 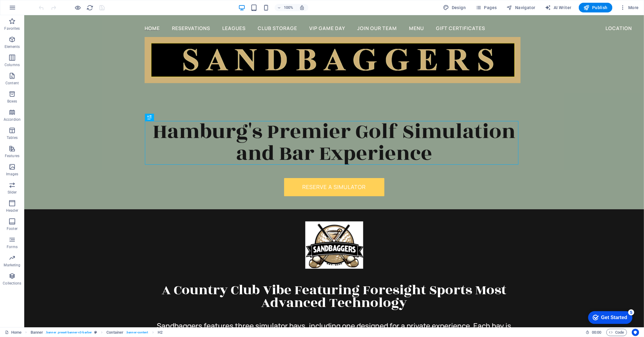 What do you see at coordinates (12, 65) in the screenshot?
I see `p: Columns` at bounding box center [12, 65].